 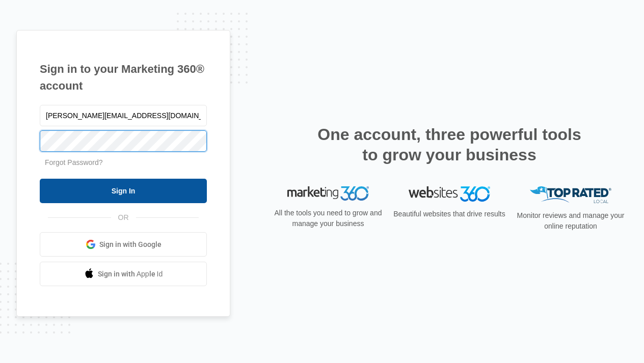 What do you see at coordinates (571, 221) in the screenshot?
I see `p: Monitor reviews and manage your online reputation` at bounding box center [571, 221].